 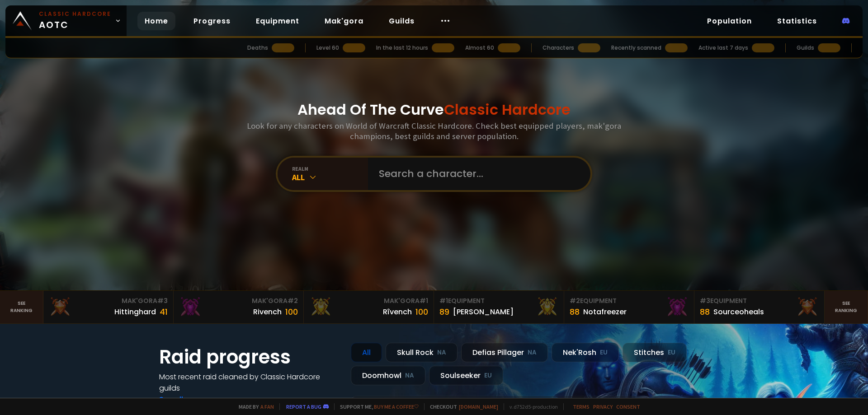 I want to click on a: Buy me a coffee, so click(x=396, y=406).